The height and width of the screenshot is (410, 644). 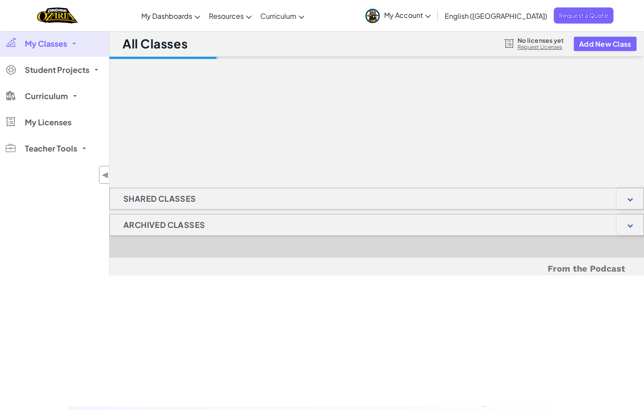 I want to click on button: Add New Class, so click(x=605, y=44).